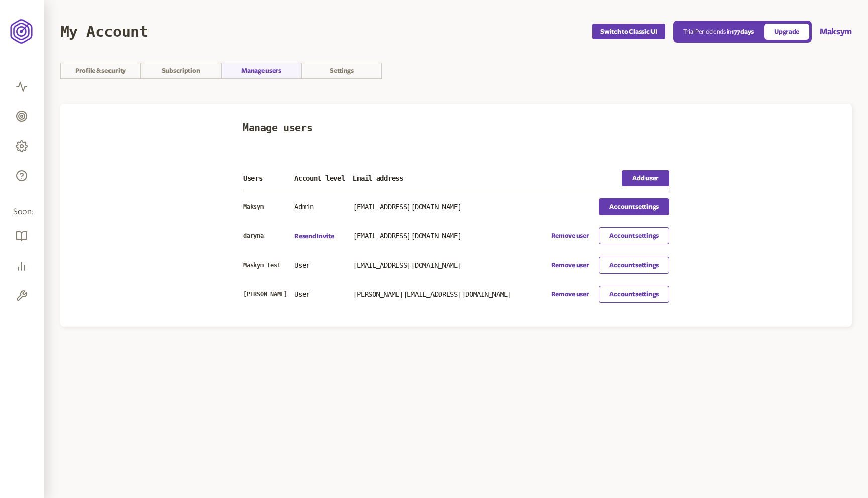 This screenshot has width=868, height=498. Describe the element at coordinates (22, 211) in the screenshot. I see `span: Soon:` at that location.